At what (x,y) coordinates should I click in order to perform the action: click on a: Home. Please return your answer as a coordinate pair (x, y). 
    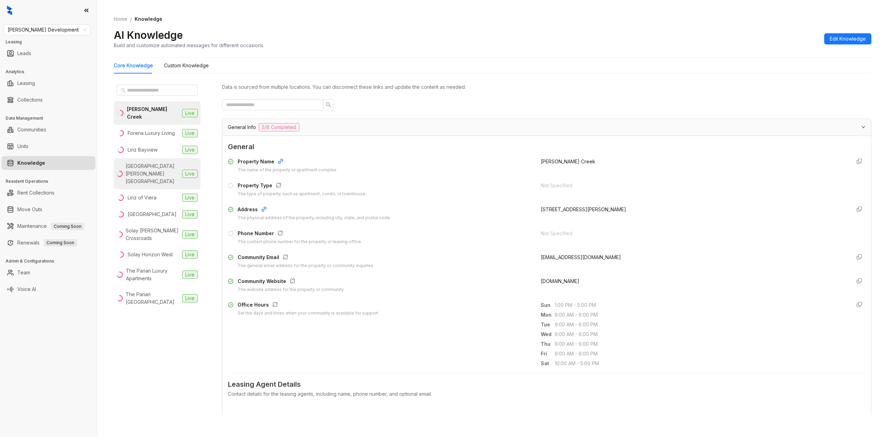
    Looking at the image, I should click on (120, 19).